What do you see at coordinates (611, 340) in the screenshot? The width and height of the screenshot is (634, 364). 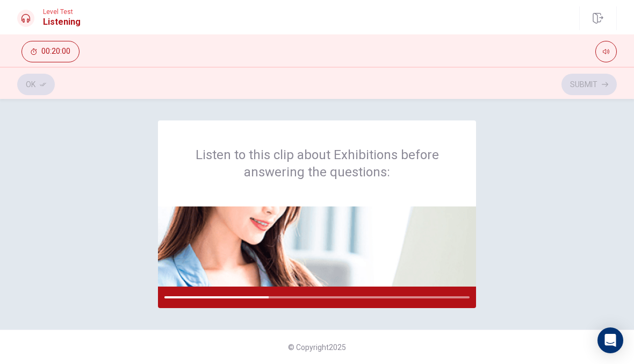 I see `div: Open Intercom Messenger` at bounding box center [611, 340].